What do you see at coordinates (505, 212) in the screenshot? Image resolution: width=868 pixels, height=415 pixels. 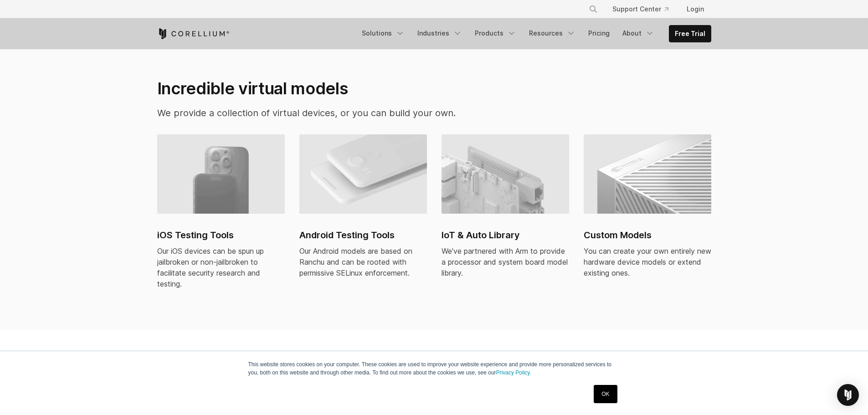 I see `a: IoT & Auto Library IoT & Auto Library We've partnered with Arm to provide a processor and system ...` at bounding box center [505, 212].